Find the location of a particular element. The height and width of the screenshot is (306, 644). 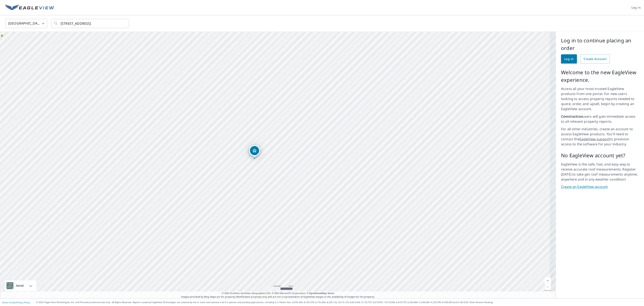

strong: Construction is located at coordinates (572, 116).